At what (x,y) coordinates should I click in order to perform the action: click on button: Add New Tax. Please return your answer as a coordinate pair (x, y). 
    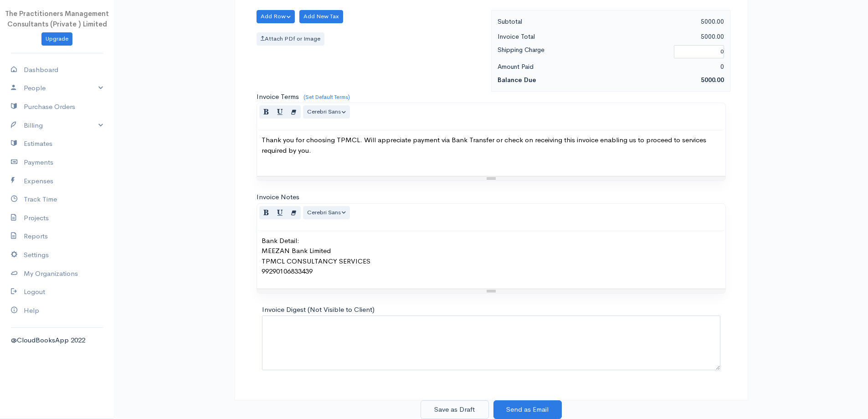
    Looking at the image, I should click on (321, 17).